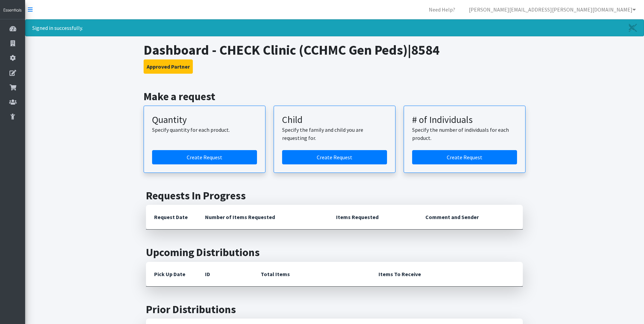  What do you see at coordinates (168, 66) in the screenshot?
I see `button: Approved Partner` at bounding box center [168, 66].